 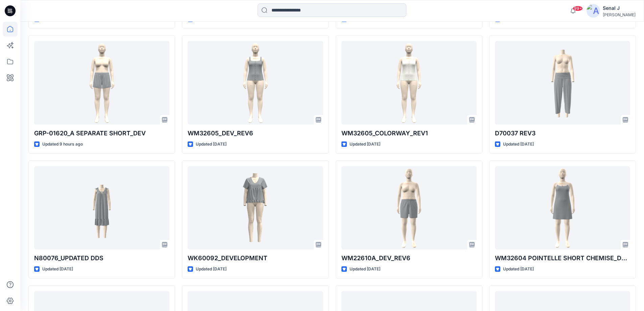 What do you see at coordinates (593, 11) in the screenshot?
I see `img: avatar` at bounding box center [593, 11].